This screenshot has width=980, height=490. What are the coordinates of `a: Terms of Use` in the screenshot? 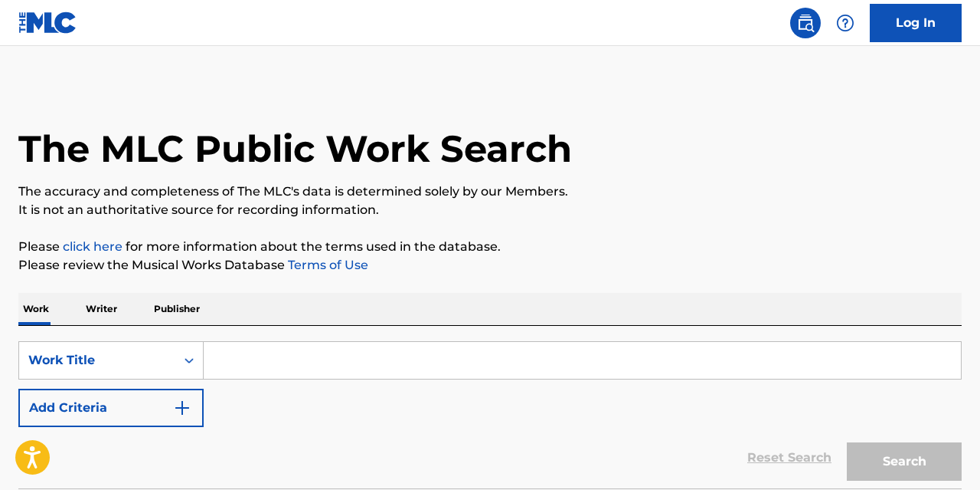 It's located at (326, 264).